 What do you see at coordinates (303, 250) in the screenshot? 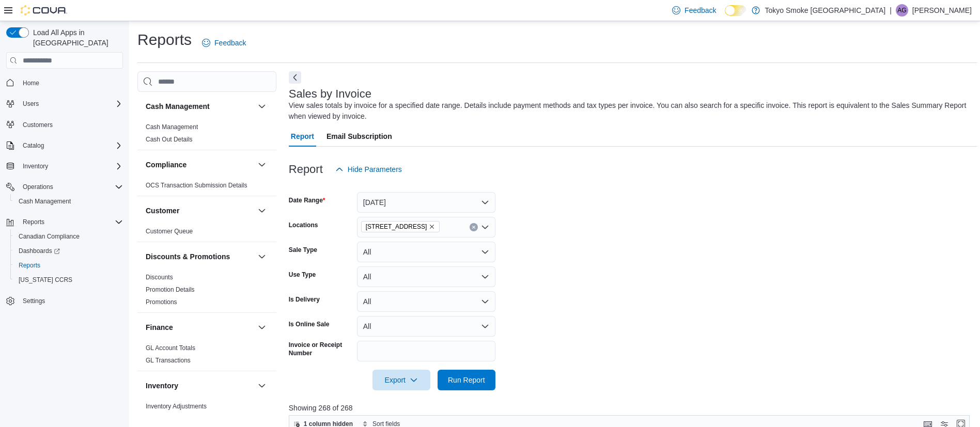
I see `label: Sale Type` at bounding box center [303, 250].